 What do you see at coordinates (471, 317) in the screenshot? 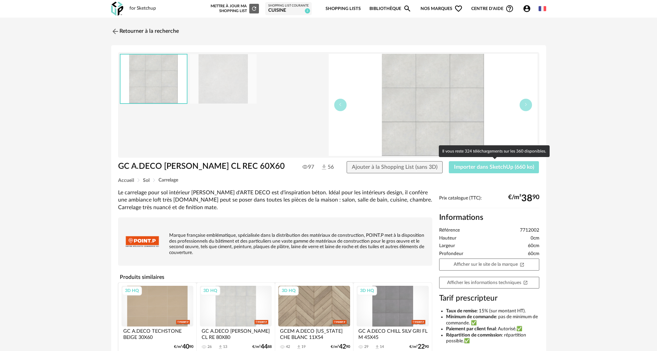
I see `b: Minimum de commande` at bounding box center [471, 317].